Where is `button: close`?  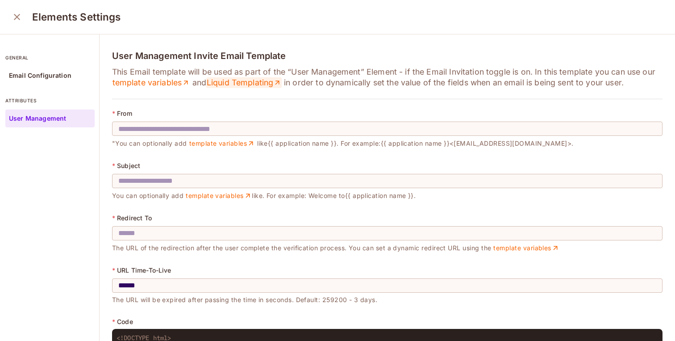 button: close is located at coordinates (17, 17).